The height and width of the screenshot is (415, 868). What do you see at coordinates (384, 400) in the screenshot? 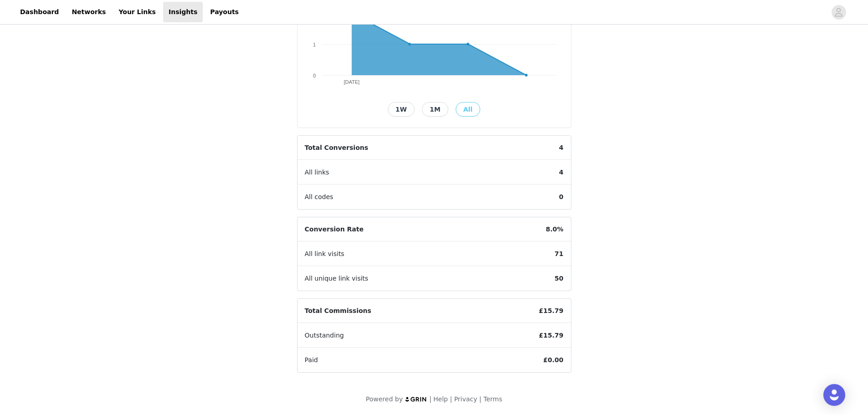
I see `span: Powered by` at bounding box center [384, 400].